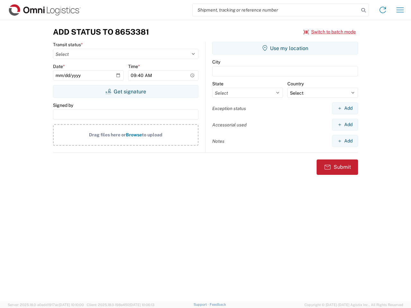 The image size is (411, 308). What do you see at coordinates (59, 66) in the screenshot?
I see `label: Date` at bounding box center [59, 66].